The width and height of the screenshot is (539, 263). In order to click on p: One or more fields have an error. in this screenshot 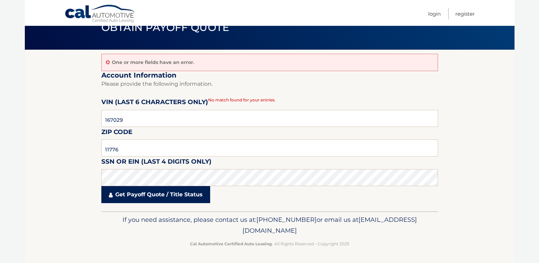, I will do `click(153, 62)`.